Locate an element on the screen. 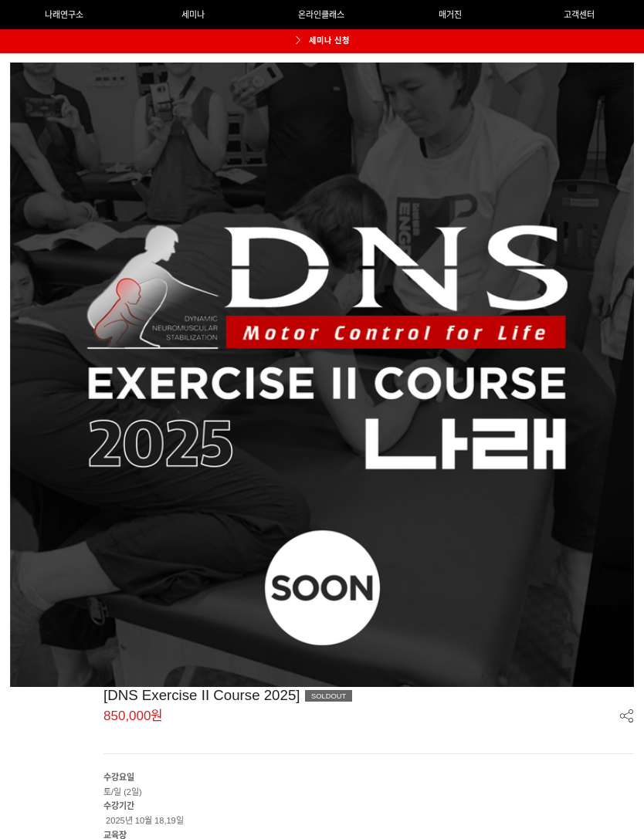 This screenshot has width=644, height=839. div: SOLDOUT is located at coordinates (328, 696).